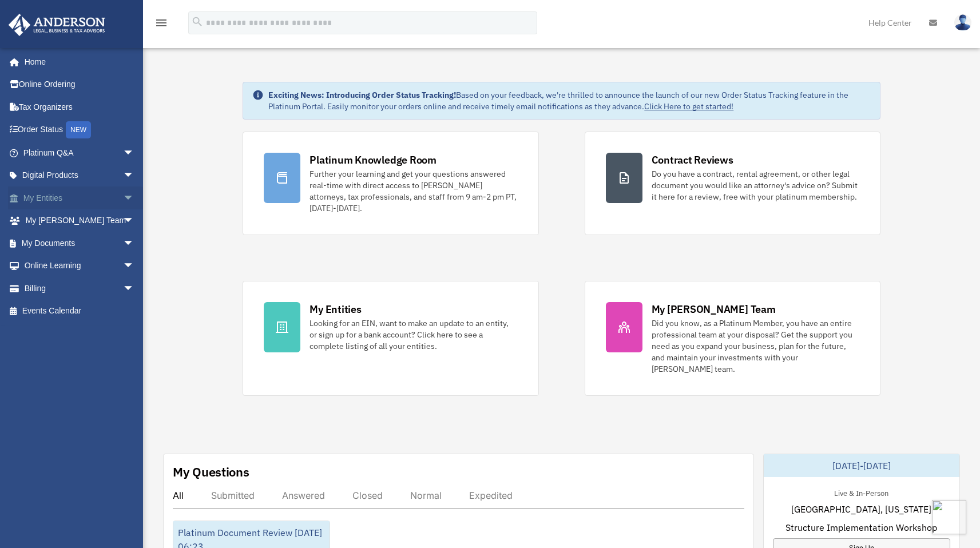 Image resolution: width=980 pixels, height=548 pixels. Describe the element at coordinates (79, 311) in the screenshot. I see `a: Events Calendar` at that location.